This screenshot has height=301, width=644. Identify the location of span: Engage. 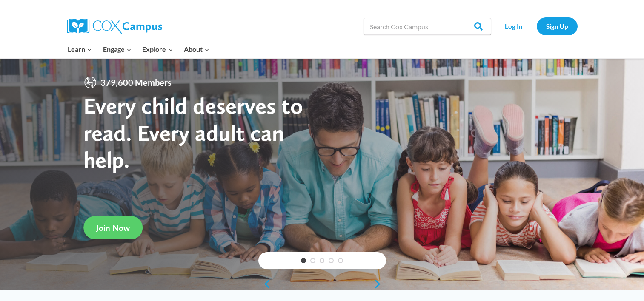
(117, 50).